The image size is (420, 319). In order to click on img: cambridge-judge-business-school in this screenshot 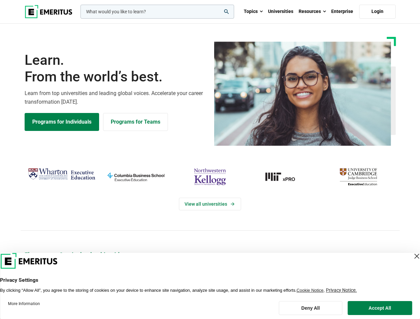, I will do `click(358, 177)`.